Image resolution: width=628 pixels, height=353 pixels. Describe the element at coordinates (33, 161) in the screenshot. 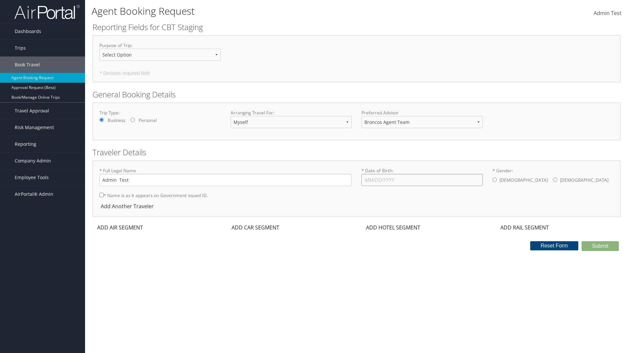

I see `span: Company Admin` at that location.